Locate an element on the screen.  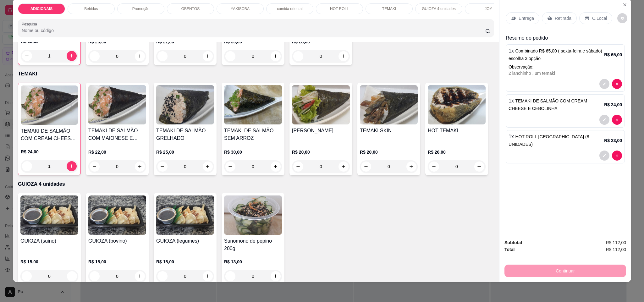
h4: GUIOZA (bovino) is located at coordinates (117, 241).